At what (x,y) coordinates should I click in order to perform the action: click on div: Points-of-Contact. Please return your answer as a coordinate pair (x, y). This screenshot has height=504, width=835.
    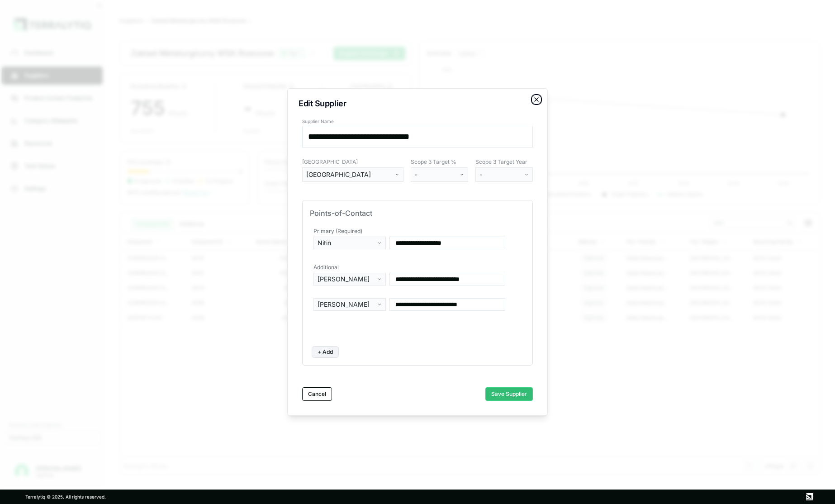
    Looking at the image, I should click on (418, 213).